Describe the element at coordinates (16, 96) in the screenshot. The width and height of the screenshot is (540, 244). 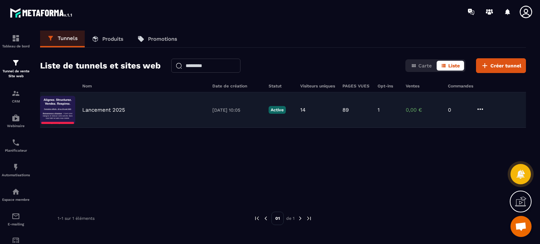
I see `a: formationformationCRM` at that location.